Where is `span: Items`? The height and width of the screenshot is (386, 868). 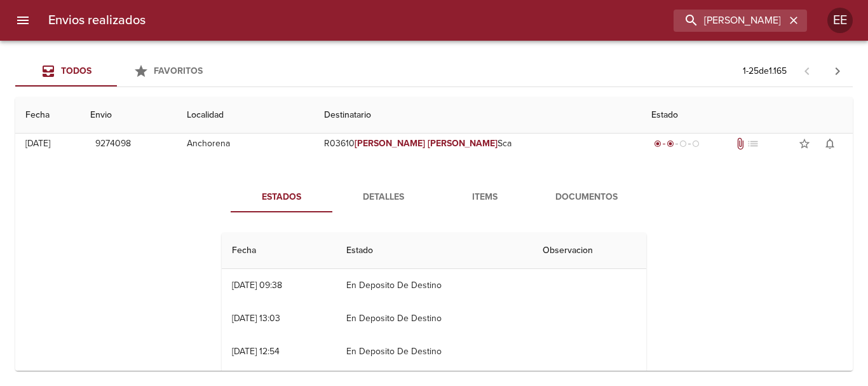 span: Items is located at coordinates (484, 197).